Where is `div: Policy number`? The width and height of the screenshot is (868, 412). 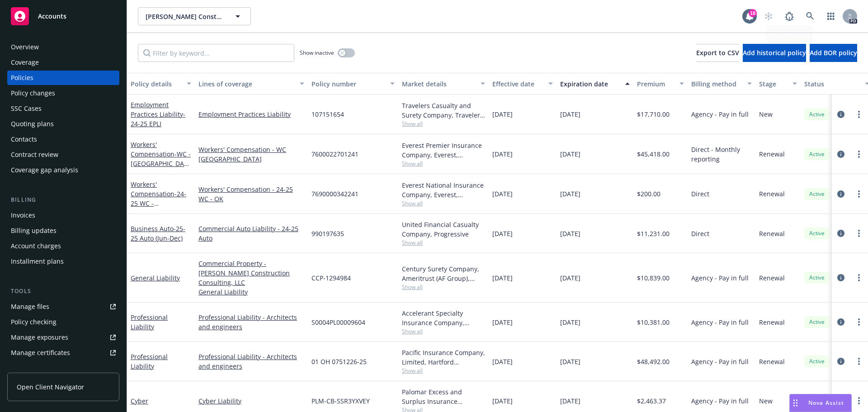
div: Policy number is located at coordinates (348, 84).